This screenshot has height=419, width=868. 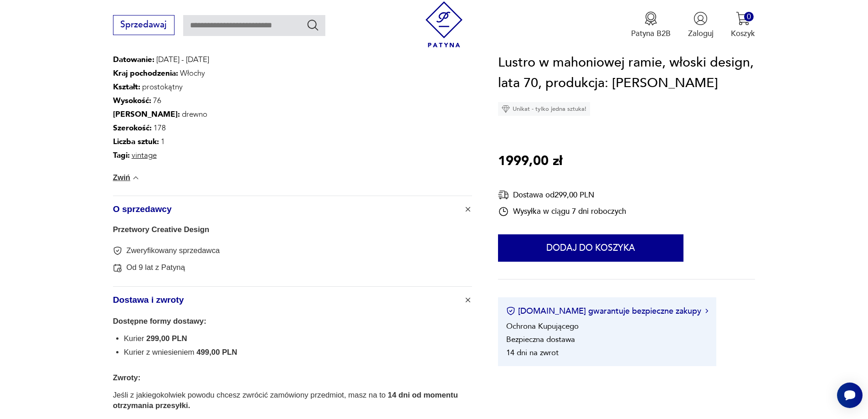 I want to click on img: Ikonka użytkownika, so click(x=700, y=18).